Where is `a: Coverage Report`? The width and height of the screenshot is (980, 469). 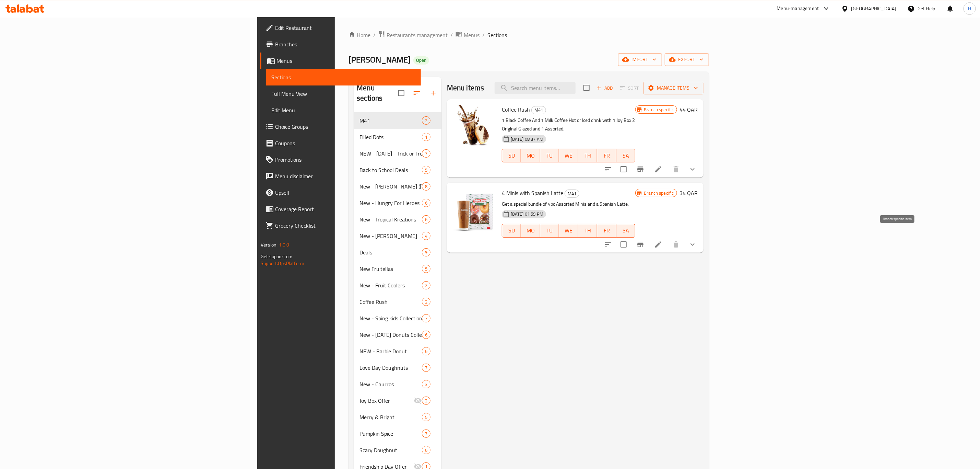
a: Coverage Report is located at coordinates (340, 209).